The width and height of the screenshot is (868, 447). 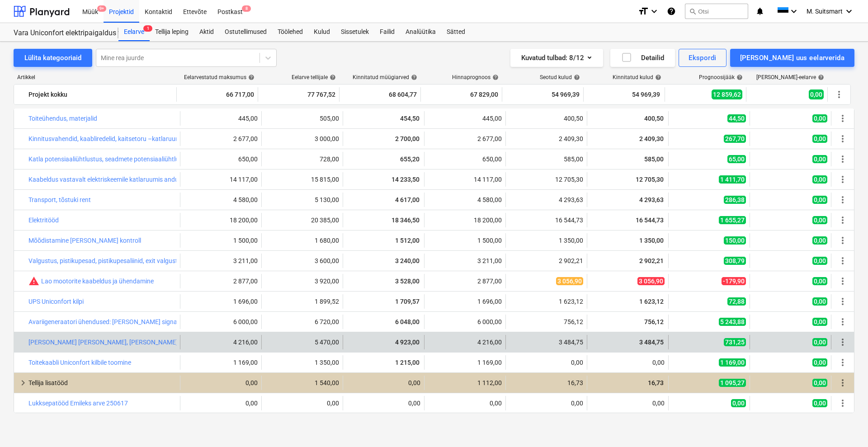 I want to click on span: 1 512,00, so click(x=408, y=240).